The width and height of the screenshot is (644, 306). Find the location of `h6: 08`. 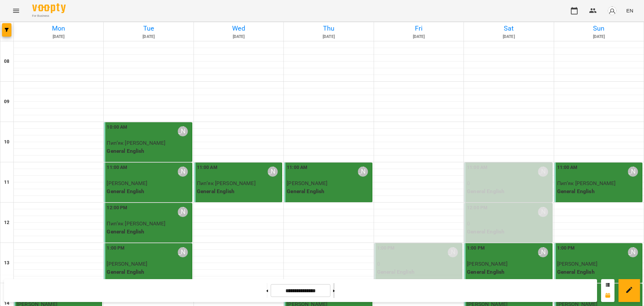

h6: 08 is located at coordinates (7, 62).